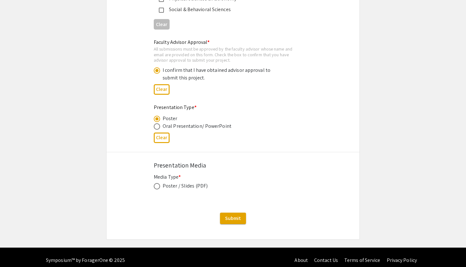  I want to click on div: Presentation Media, so click(233, 165).